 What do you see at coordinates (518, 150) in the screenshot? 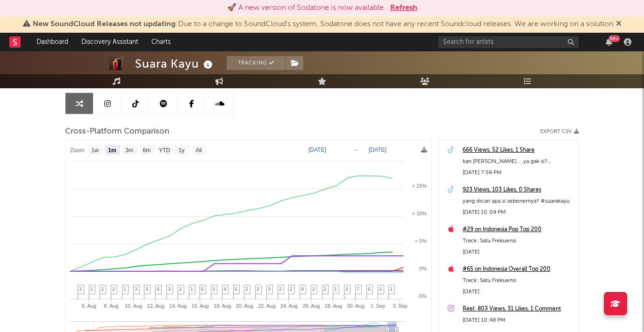
I see `a: 666 Views, 52 Likes, 1 Share` at bounding box center [518, 150].